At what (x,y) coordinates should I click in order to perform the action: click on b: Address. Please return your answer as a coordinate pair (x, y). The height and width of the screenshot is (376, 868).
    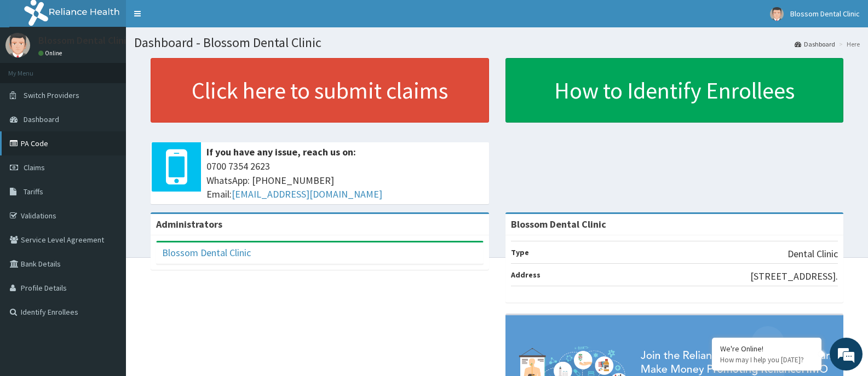
    Looking at the image, I should click on (526, 275).